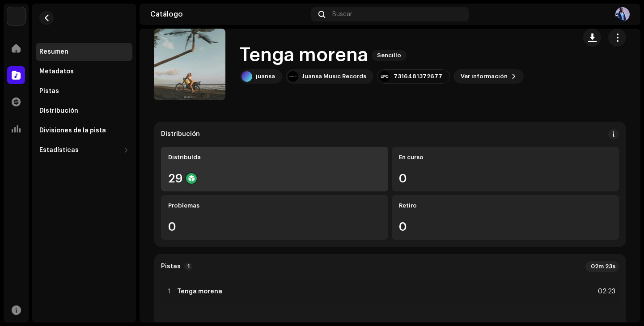 The height and width of the screenshot is (326, 644). What do you see at coordinates (622, 14) in the screenshot?
I see `img: 5e260161-8bf3-4469-9756-7b1529ad7240` at bounding box center [622, 14].